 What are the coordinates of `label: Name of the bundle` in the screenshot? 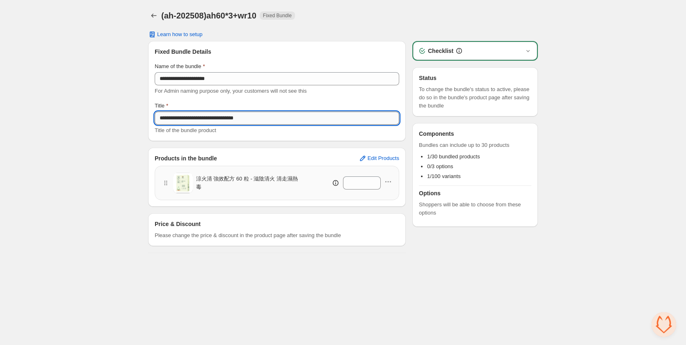 It's located at (180, 66).